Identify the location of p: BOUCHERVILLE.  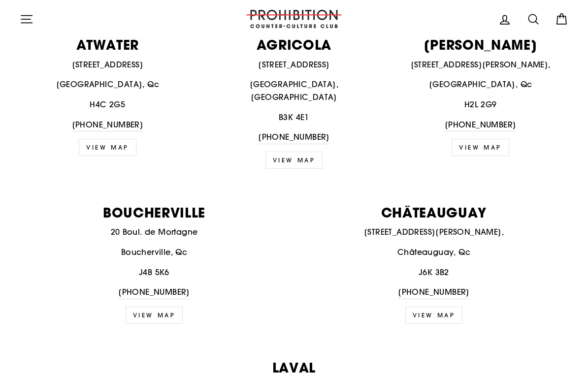
(154, 212).